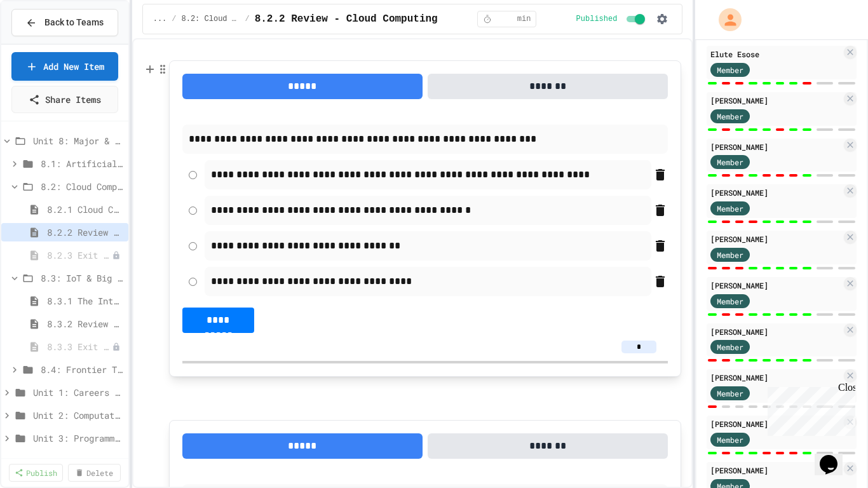  Describe the element at coordinates (612, 19) in the screenshot. I see `div: Content is published and visible to students` at that location.